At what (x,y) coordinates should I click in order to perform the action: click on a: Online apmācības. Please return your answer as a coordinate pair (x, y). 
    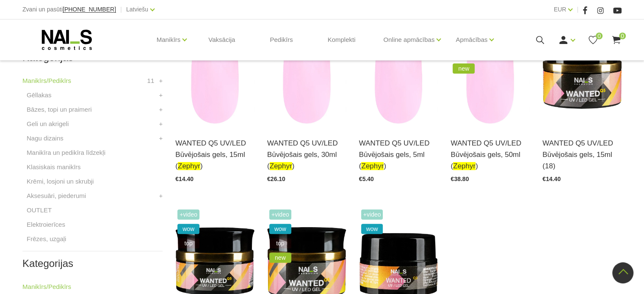
    Looking at the image, I should click on (409, 39).